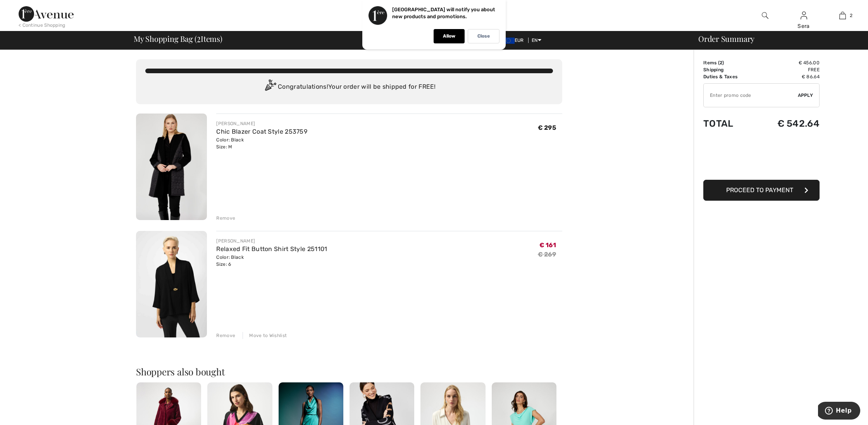  What do you see at coordinates (270, 87) in the screenshot?
I see `img: Congratulation2.svg` at bounding box center [270, 87].